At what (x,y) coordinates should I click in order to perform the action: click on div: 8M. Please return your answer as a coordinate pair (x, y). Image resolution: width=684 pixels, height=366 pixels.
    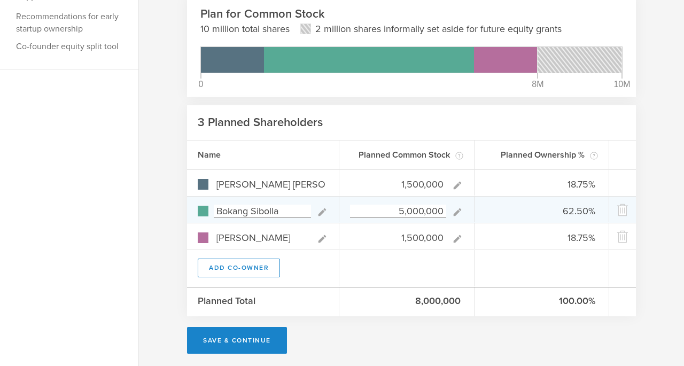
    Looking at the image, I should click on (537, 84).